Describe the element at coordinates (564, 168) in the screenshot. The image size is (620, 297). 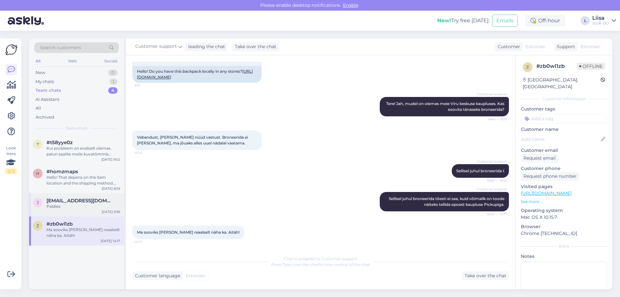
I see `p: Customer phone` at that location.